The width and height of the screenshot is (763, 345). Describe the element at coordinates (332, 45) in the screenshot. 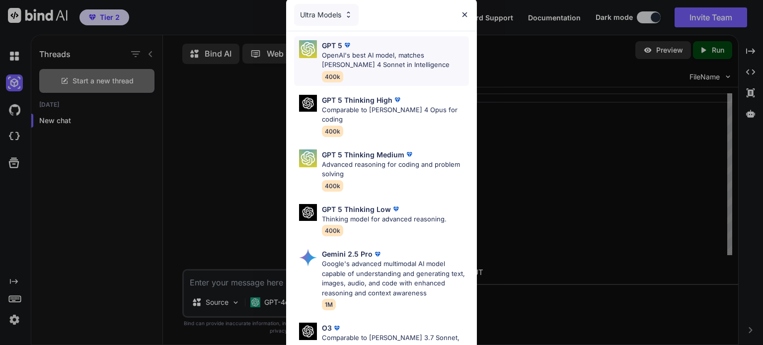

I see `p: GPT 5` at that location.